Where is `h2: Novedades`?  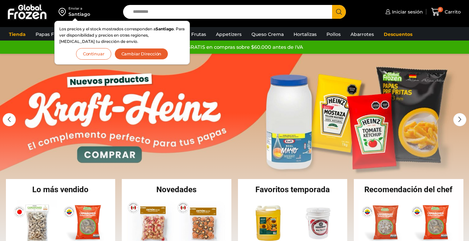
h2: Novedades is located at coordinates (176, 189).